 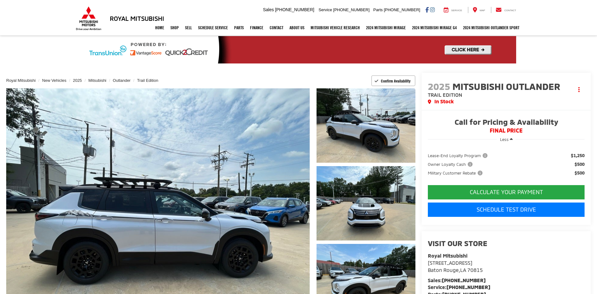 I want to click on a: Shop, so click(x=174, y=28).